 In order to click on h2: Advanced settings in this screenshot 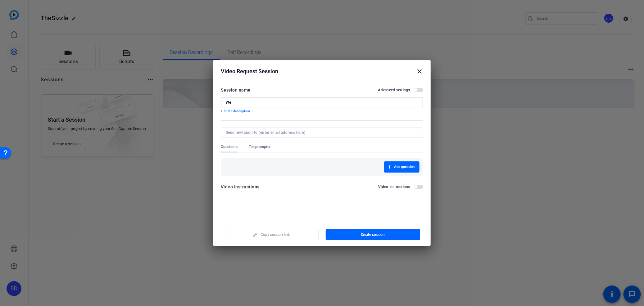, I will do `click(394, 90)`.